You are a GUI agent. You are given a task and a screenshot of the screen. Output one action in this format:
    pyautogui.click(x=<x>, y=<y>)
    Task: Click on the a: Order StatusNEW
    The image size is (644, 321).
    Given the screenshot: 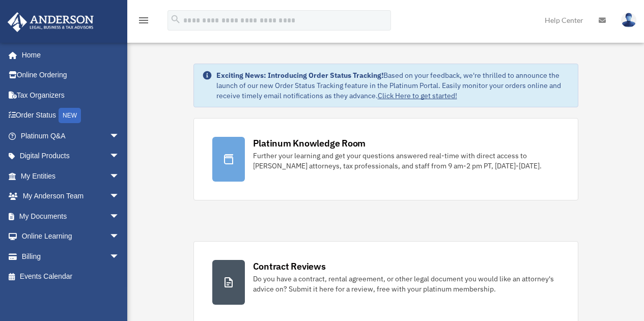 What is the action you would take?
    pyautogui.click(x=71, y=115)
    